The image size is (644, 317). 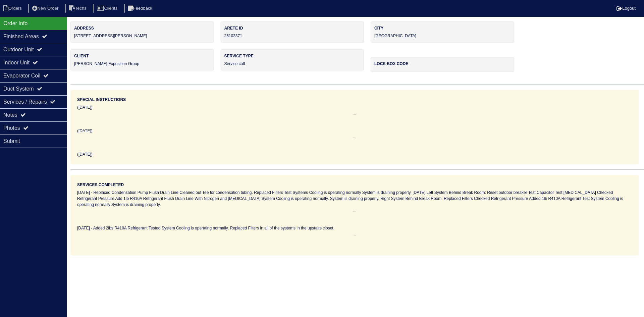 I want to click on label: Services Completed, so click(x=100, y=185).